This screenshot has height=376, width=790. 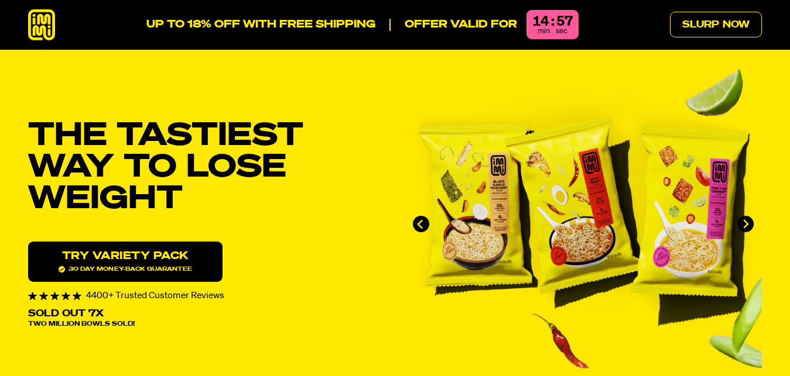 I want to click on button: Go to last slide, so click(x=421, y=224).